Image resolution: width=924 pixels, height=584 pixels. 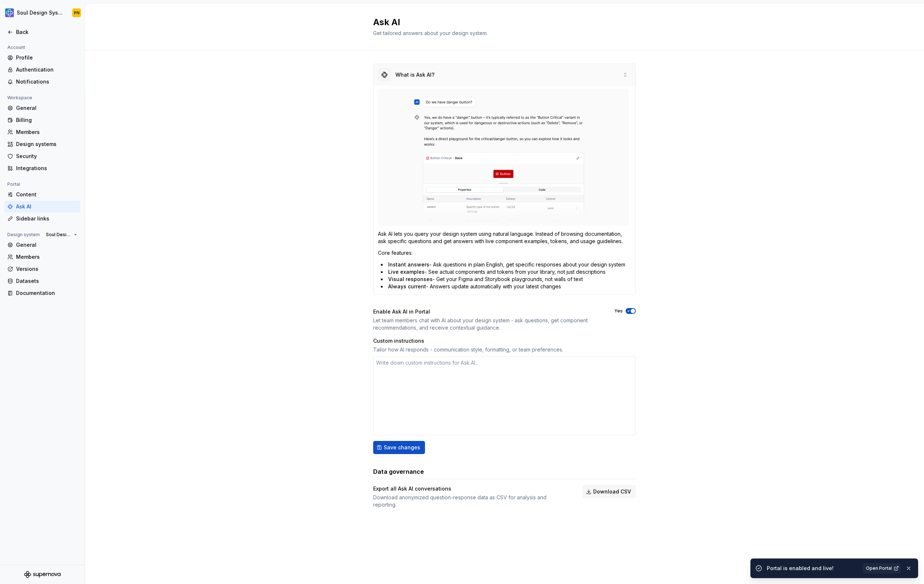 I want to click on div: What is Ask AI?, so click(x=414, y=75).